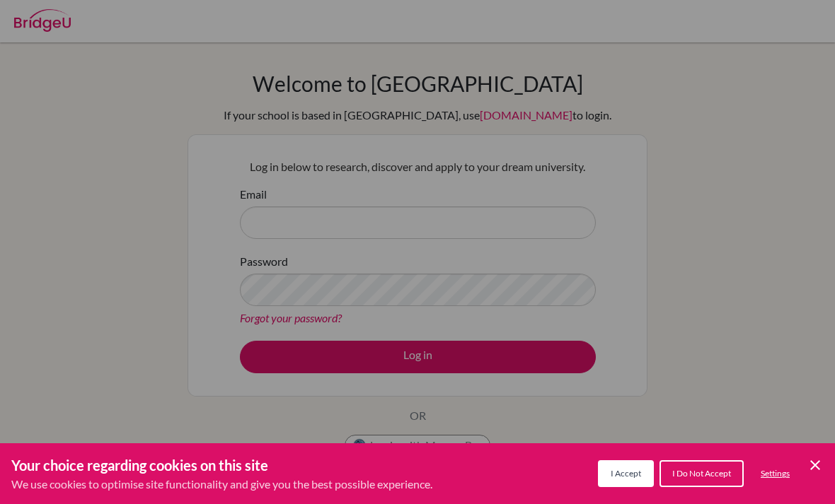 This screenshot has height=504, width=835. What do you see at coordinates (702, 474) in the screenshot?
I see `button: I Do Not Accept` at bounding box center [702, 474].